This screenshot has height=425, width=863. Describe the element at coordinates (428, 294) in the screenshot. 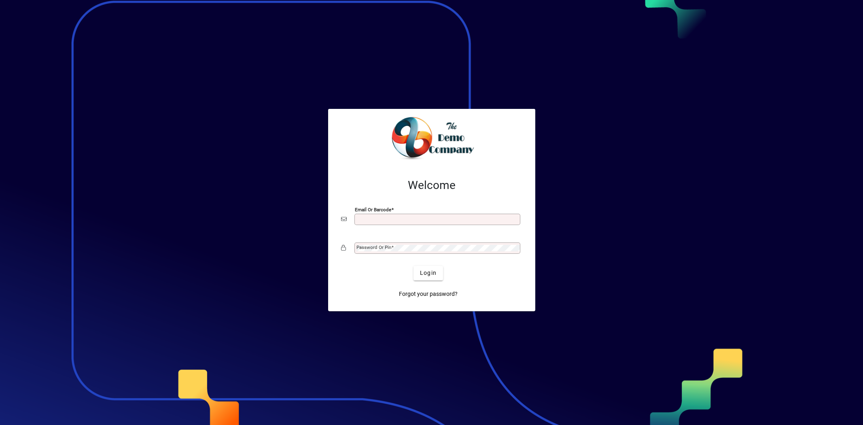

I see `span: Forgot your password?` at that location.